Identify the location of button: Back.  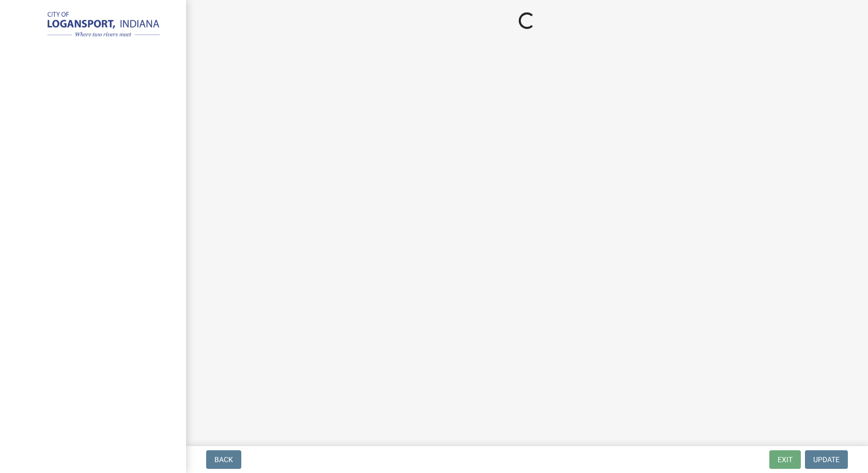
(224, 459).